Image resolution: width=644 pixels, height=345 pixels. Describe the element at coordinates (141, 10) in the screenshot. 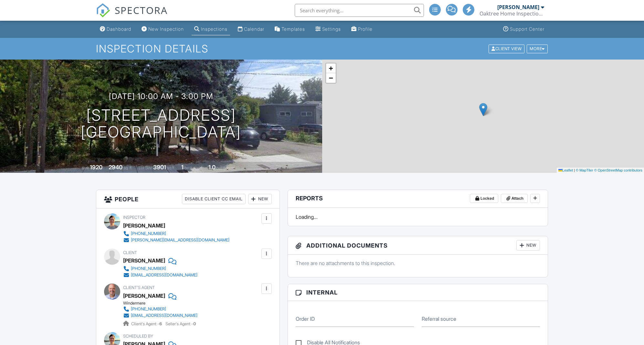

I see `span: SPECTORA` at that location.